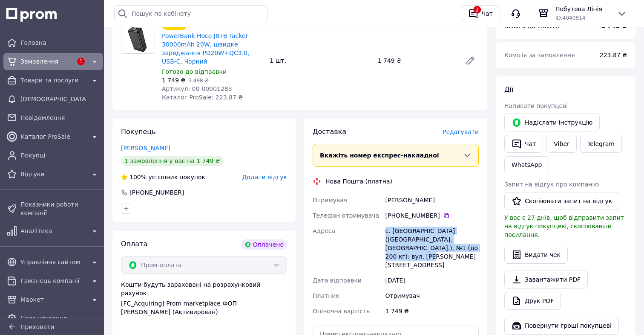 This screenshot has width=644, height=335. I want to click on button: Чат, so click(524, 144).